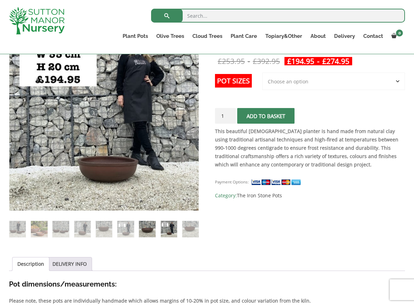 The width and height of the screenshot is (414, 305). I want to click on a: Cloud Trees, so click(207, 36).